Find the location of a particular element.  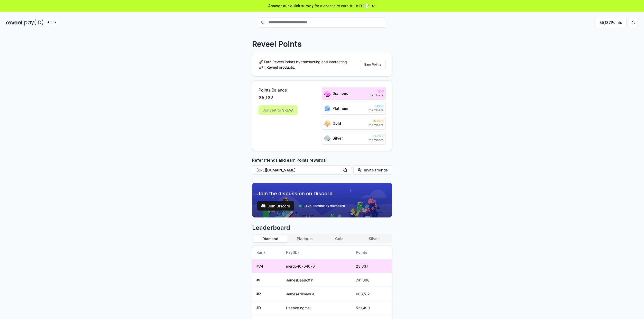

th: Rank is located at coordinates (267, 252).